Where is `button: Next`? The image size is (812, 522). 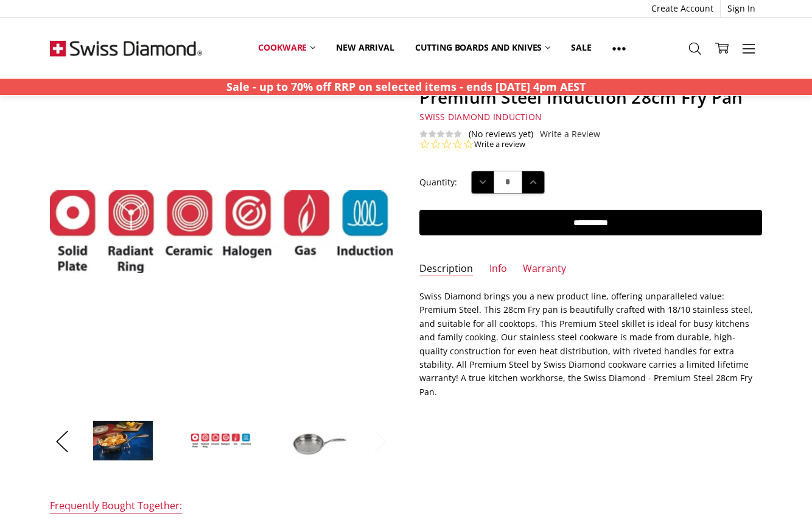 button: Next is located at coordinates (380, 441).